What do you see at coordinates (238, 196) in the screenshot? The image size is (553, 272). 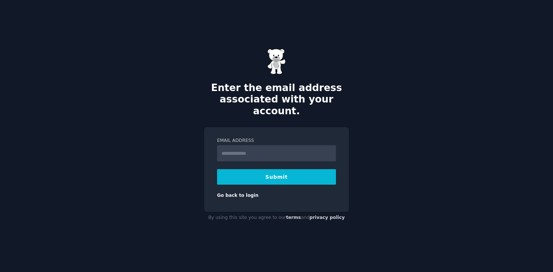 I see `a: Go back to login` at bounding box center [238, 196].